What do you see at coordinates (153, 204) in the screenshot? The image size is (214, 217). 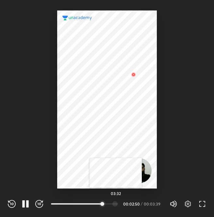 I see `div: 00:03:39` at bounding box center [153, 204].